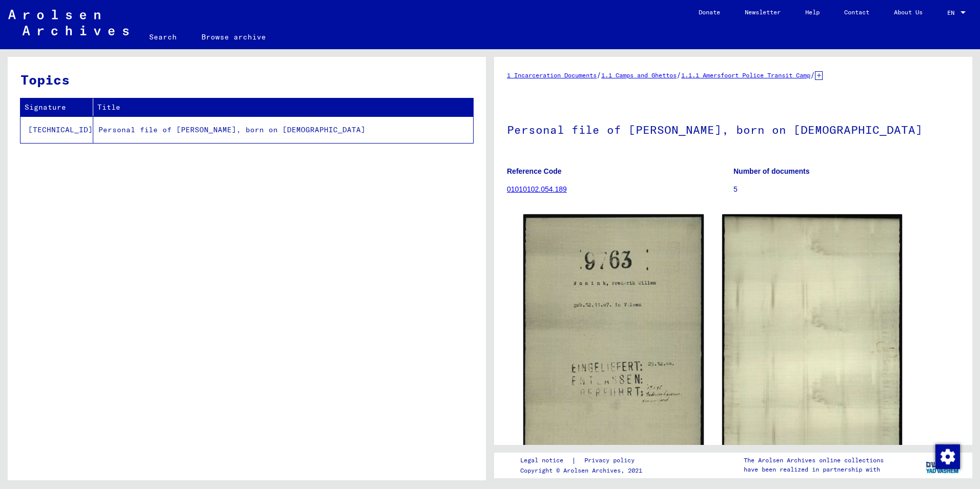 The width and height of the screenshot is (980, 489). What do you see at coordinates (57, 107) in the screenshot?
I see `th: Signature` at bounding box center [57, 107].